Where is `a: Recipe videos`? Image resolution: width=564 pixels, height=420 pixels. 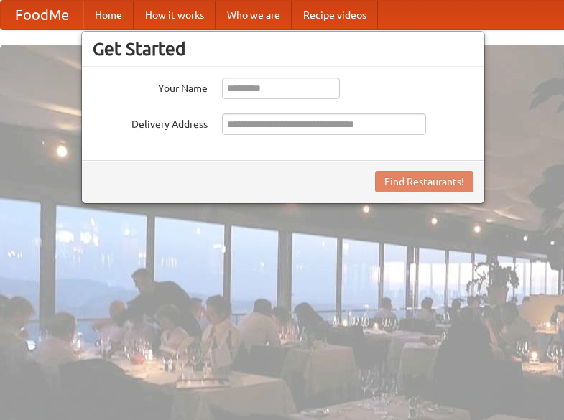
a: Recipe videos is located at coordinates (335, 15).